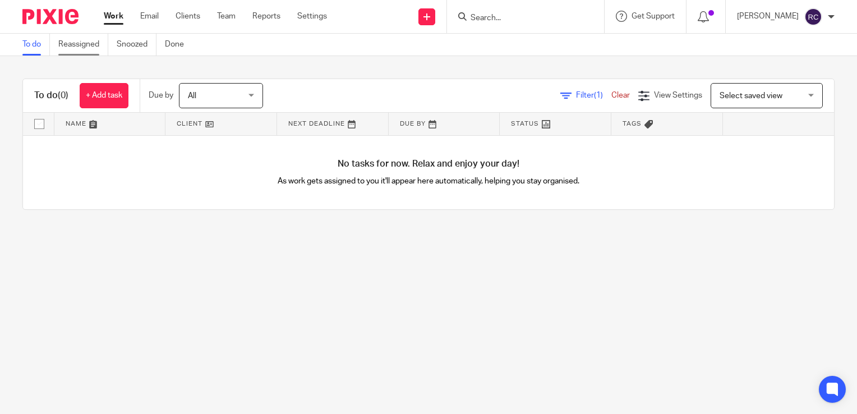 Image resolution: width=857 pixels, height=414 pixels. What do you see at coordinates (113, 16) in the screenshot?
I see `a: Work` at bounding box center [113, 16].